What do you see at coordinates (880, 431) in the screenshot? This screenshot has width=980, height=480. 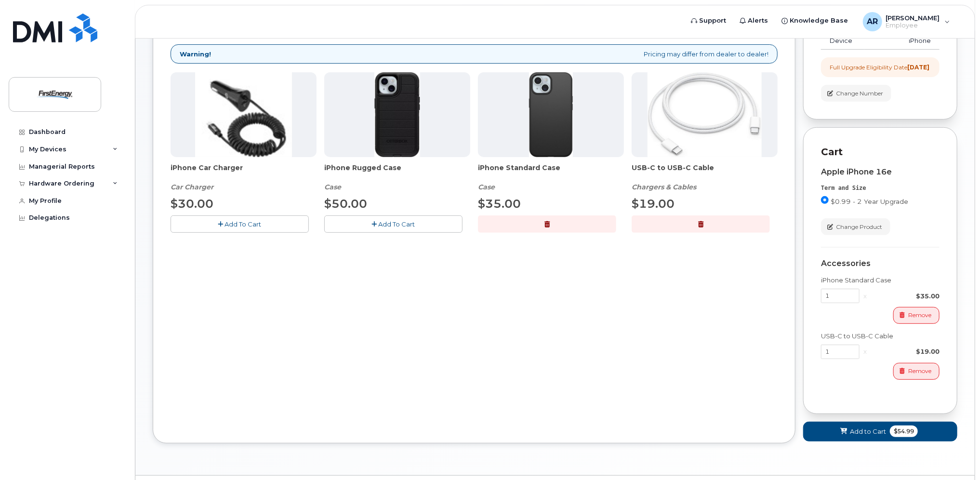 I see `button: Add to Cart $54.99` at bounding box center [880, 431].